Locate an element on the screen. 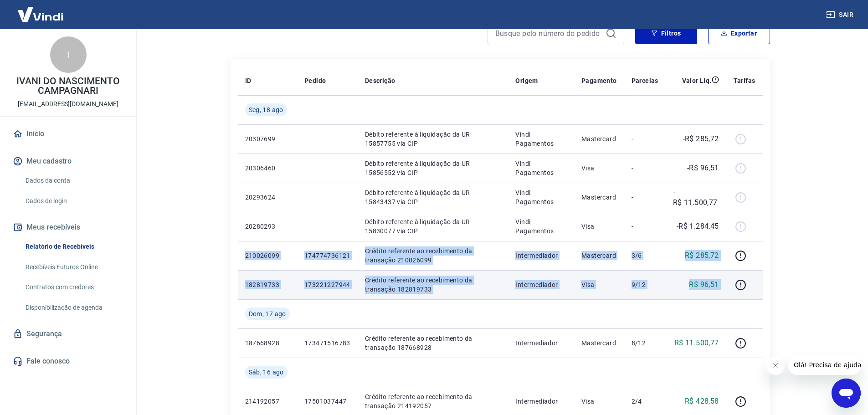 This screenshot has width=868, height=415. p: Débito referente à liquidação da UR 15843437 via CIP is located at coordinates (433, 197).